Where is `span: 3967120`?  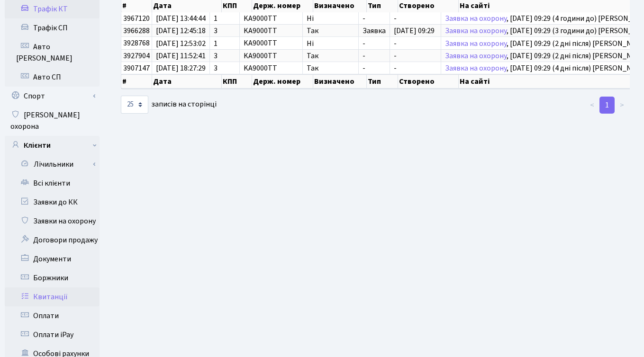 span: 3967120 is located at coordinates (136, 18).